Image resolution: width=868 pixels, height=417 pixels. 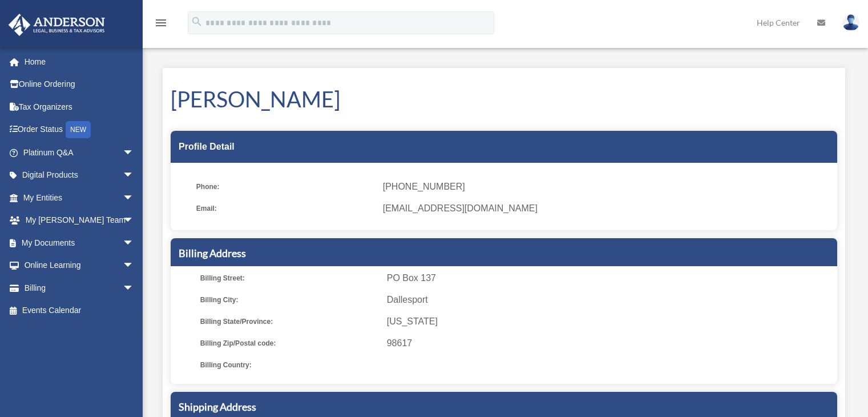 I want to click on div: Profile Detail, so click(x=504, y=147).